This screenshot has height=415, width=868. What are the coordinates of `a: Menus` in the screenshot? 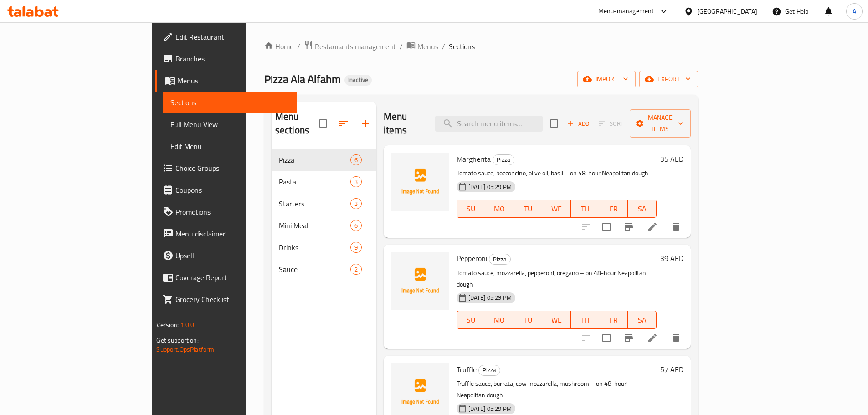 It's located at (422, 47).